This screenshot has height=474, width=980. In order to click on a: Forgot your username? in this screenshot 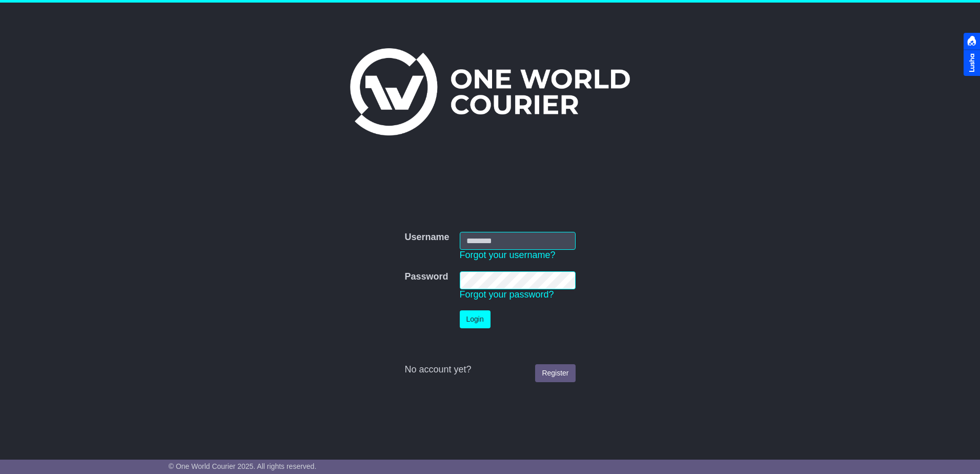, I will do `click(507, 255)`.